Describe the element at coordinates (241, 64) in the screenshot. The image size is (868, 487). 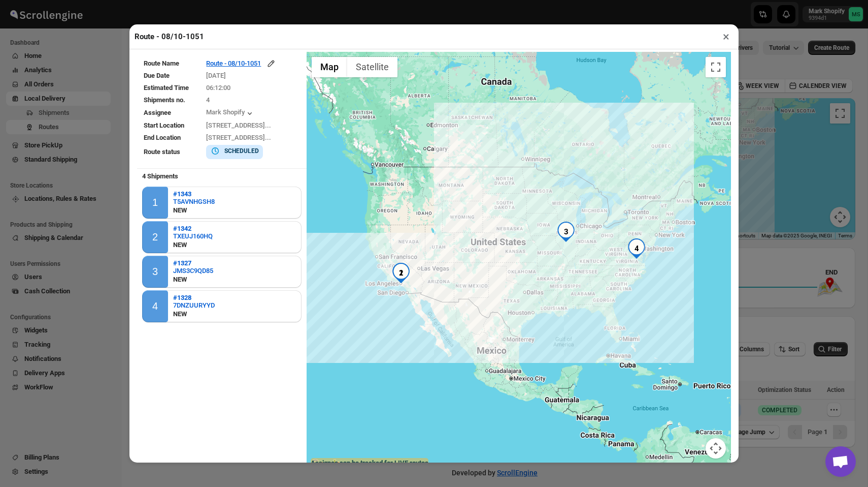
I see `button: Route - 08/10-1051` at that location.